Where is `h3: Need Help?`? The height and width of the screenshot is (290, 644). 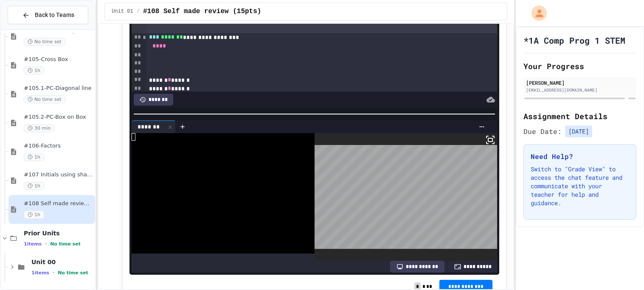 h3: Need Help? is located at coordinates (580, 157).